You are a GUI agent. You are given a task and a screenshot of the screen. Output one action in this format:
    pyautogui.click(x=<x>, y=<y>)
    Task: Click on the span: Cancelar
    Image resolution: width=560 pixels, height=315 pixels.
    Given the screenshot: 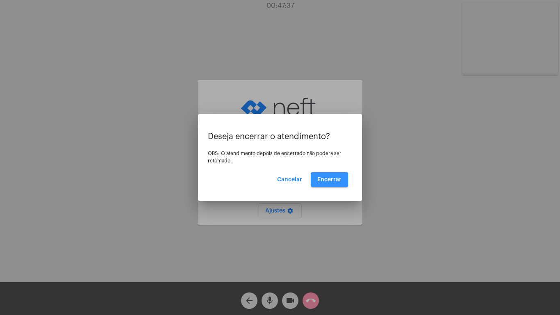 What is the action you would take?
    pyautogui.click(x=290, y=180)
    